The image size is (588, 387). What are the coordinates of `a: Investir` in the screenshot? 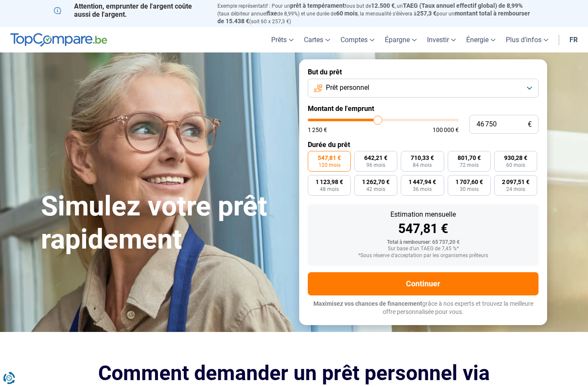 It's located at (442, 39).